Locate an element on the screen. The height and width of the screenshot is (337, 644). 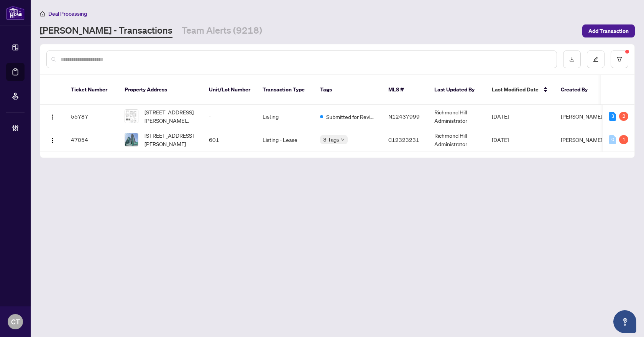
button: edit is located at coordinates (595, 59).